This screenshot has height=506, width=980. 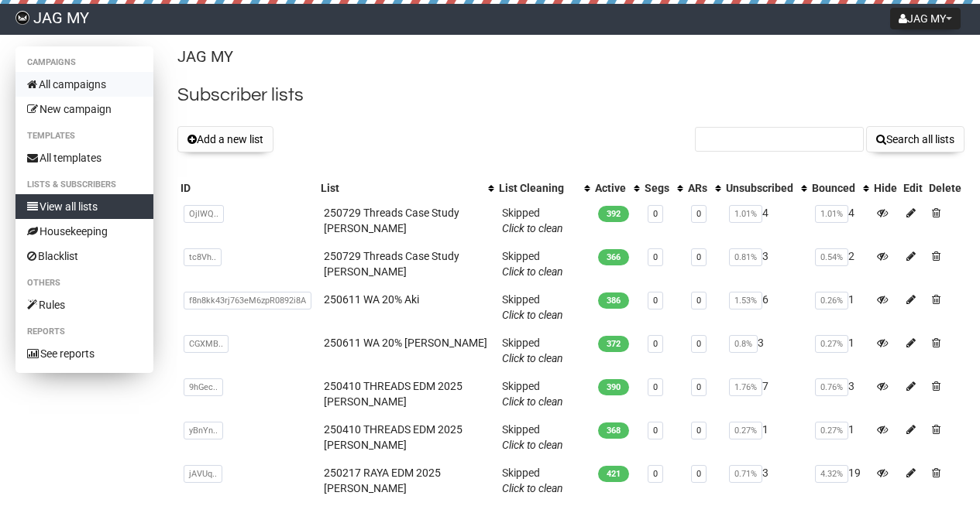 I want to click on span: 1.53%, so click(x=745, y=300).